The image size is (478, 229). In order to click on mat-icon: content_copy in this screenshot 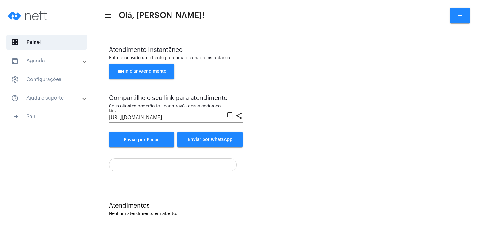, I will do `click(230, 116)`.